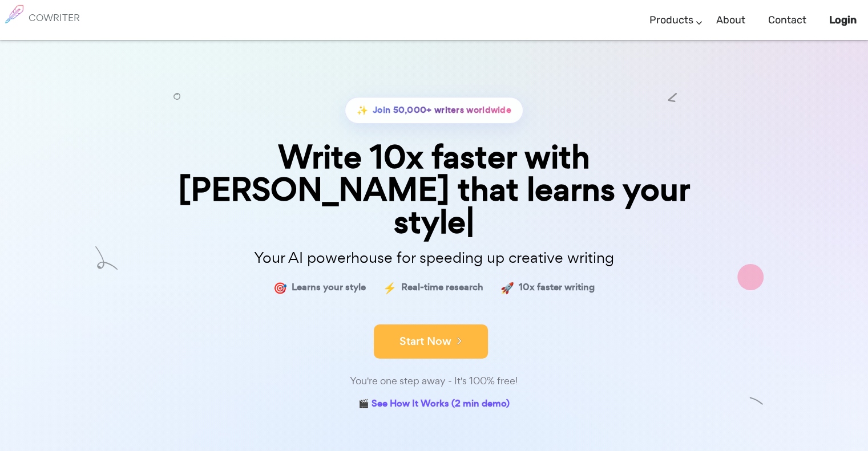  I want to click on a: Login, so click(843, 20).